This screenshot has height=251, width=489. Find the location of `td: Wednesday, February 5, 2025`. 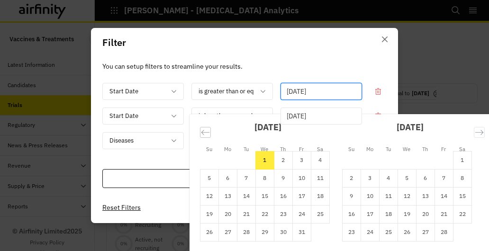

td: Wednesday, February 5, 2025 is located at coordinates (406, 178).